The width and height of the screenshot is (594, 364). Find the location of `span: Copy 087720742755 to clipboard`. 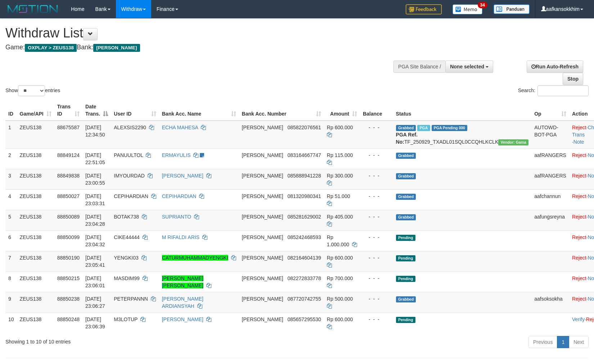

span: Copy 087720742755 to clipboard is located at coordinates (304, 299).